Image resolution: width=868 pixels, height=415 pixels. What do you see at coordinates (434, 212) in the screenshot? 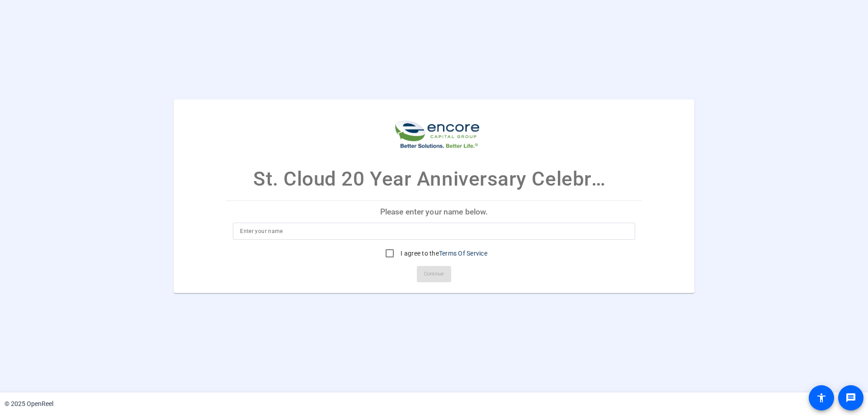
I see `p: Please enter your name below.` at bounding box center [434, 212].